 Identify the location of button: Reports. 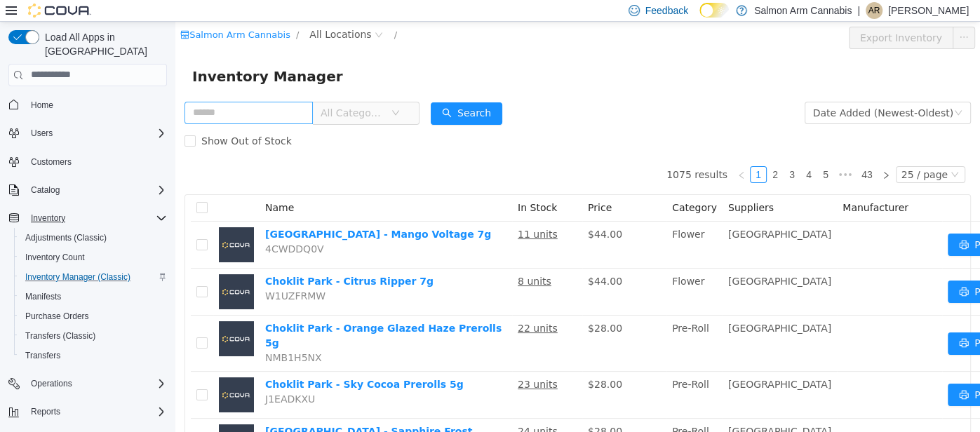
(45, 411).